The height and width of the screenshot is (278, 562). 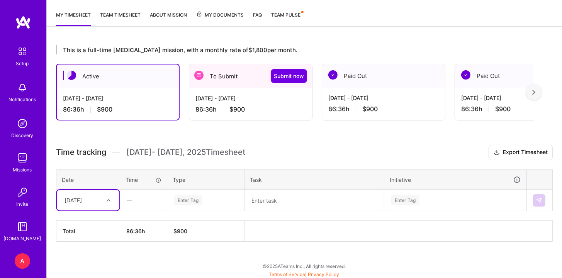 What do you see at coordinates (286, 15) in the screenshot?
I see `span: Team Pulse` at bounding box center [286, 15].